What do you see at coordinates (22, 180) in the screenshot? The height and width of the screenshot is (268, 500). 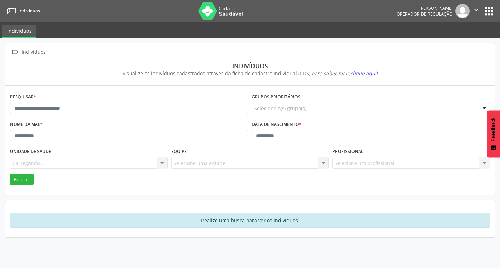 I see `button: Buscar` at bounding box center [22, 180].